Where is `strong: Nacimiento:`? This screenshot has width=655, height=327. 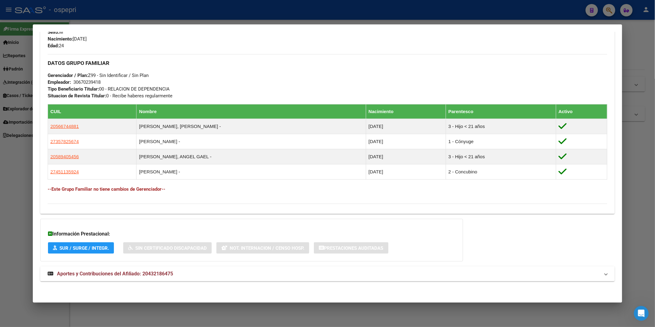
strong: Nacimiento: is located at coordinates (60, 39).